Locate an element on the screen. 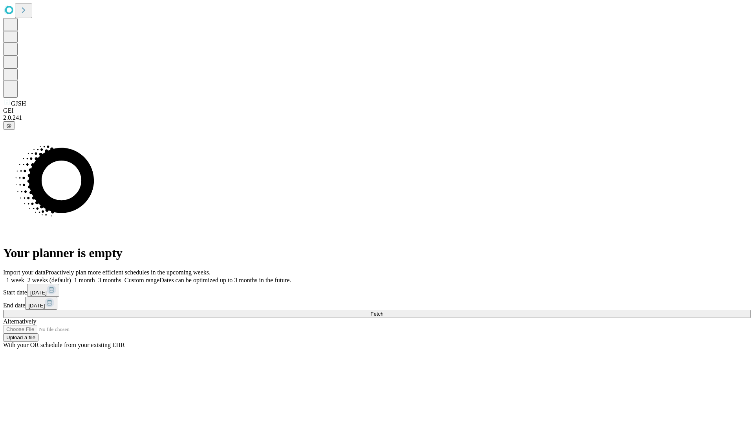  div: Start date is located at coordinates (377, 290).